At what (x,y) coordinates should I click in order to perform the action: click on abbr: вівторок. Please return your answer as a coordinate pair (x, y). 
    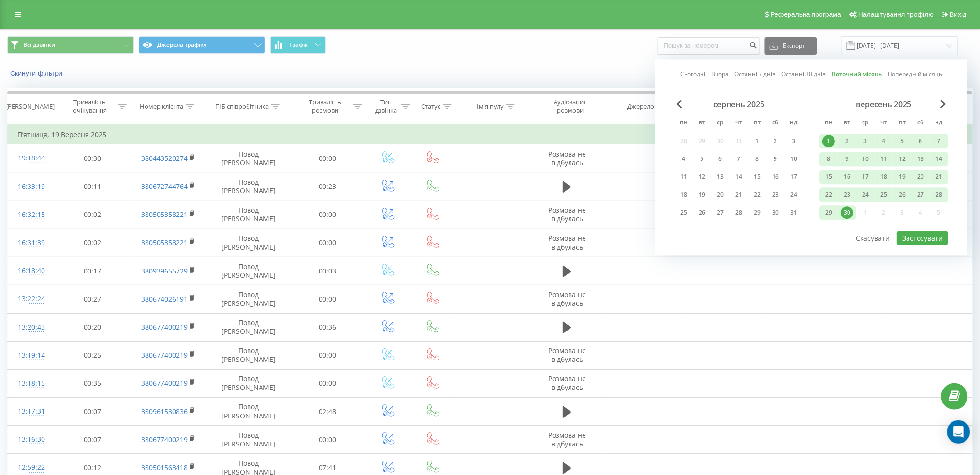
    Looking at the image, I should click on (847, 123).